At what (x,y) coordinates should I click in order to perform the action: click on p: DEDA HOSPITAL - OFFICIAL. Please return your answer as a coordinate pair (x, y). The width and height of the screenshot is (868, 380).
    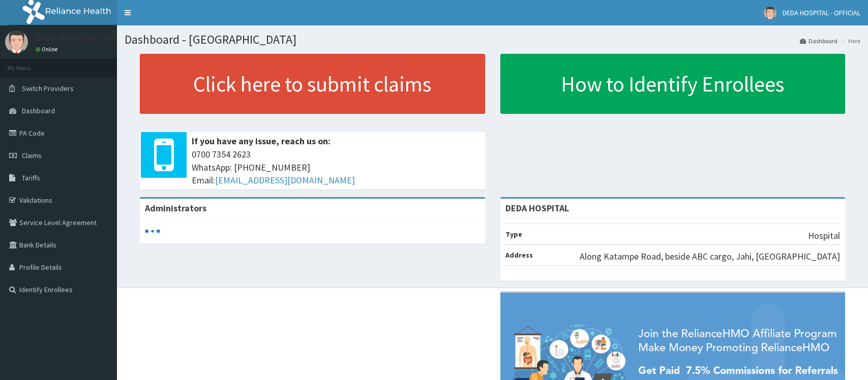
    Looking at the image, I should click on (88, 38).